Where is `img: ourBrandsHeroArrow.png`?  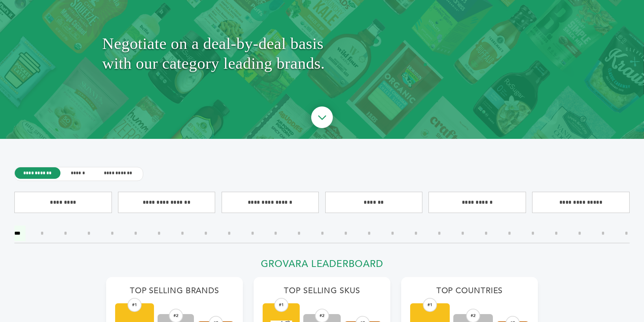 img: ourBrandsHeroArrow.png is located at coordinates (322, 119).